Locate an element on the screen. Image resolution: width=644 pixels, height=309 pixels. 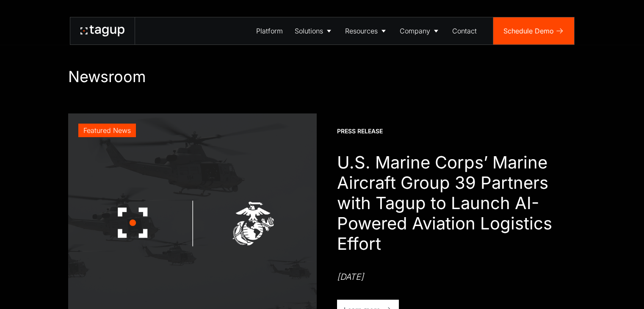
a: Resources is located at coordinates (366, 31).